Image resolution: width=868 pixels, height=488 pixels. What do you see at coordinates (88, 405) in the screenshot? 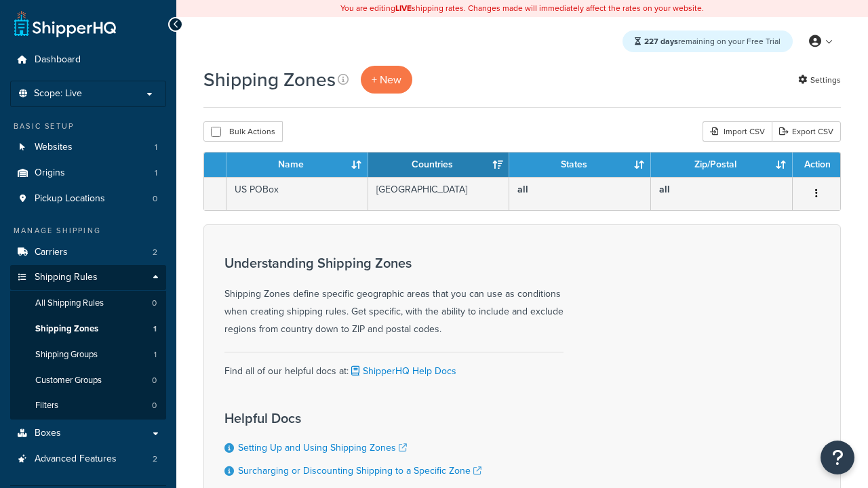
I see `a: Filters 0` at bounding box center [88, 405].